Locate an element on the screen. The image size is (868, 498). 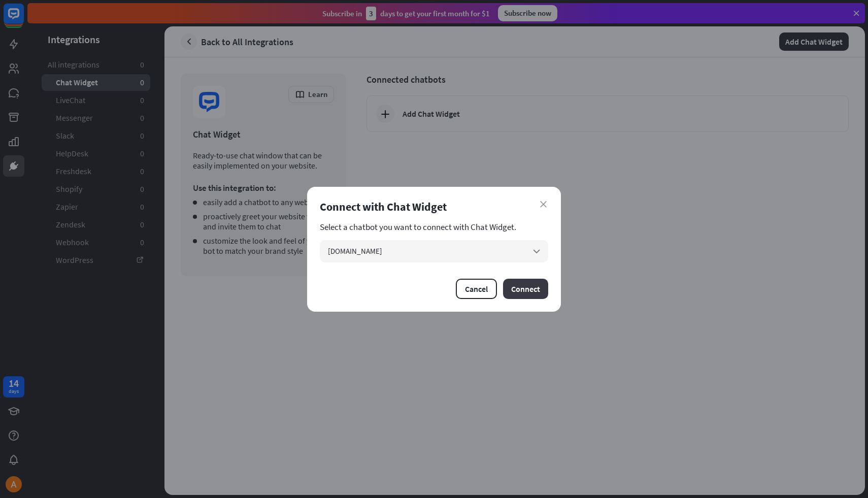
button: Cancel is located at coordinates (476, 289).